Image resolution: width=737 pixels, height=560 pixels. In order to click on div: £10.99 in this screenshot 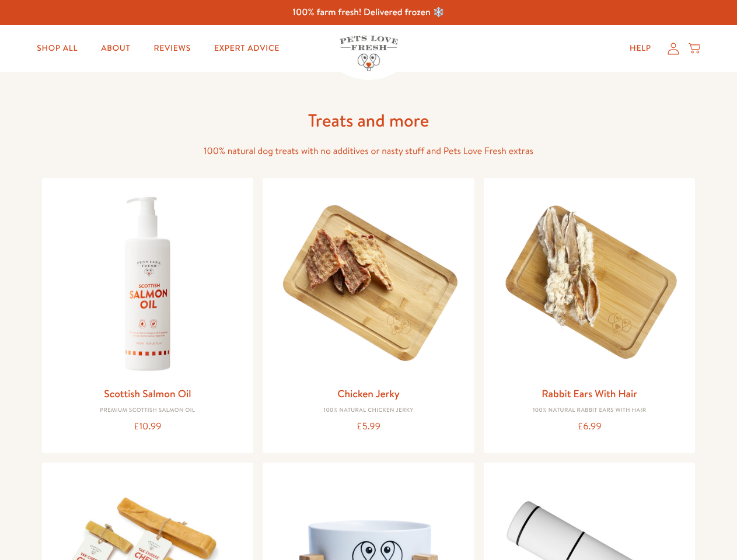, I will do `click(148, 426)`.